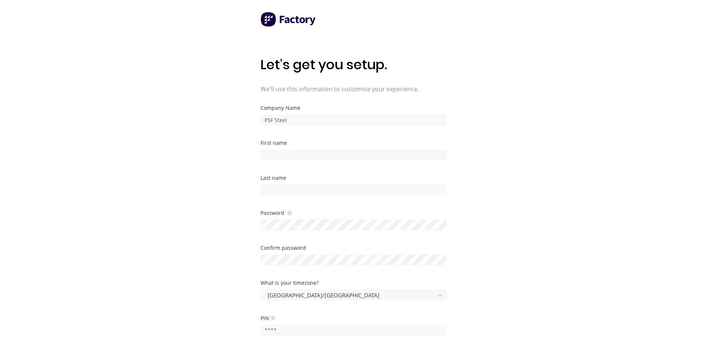  What do you see at coordinates (354, 283) in the screenshot?
I see `div: What is your timezone?` at bounding box center [354, 283].